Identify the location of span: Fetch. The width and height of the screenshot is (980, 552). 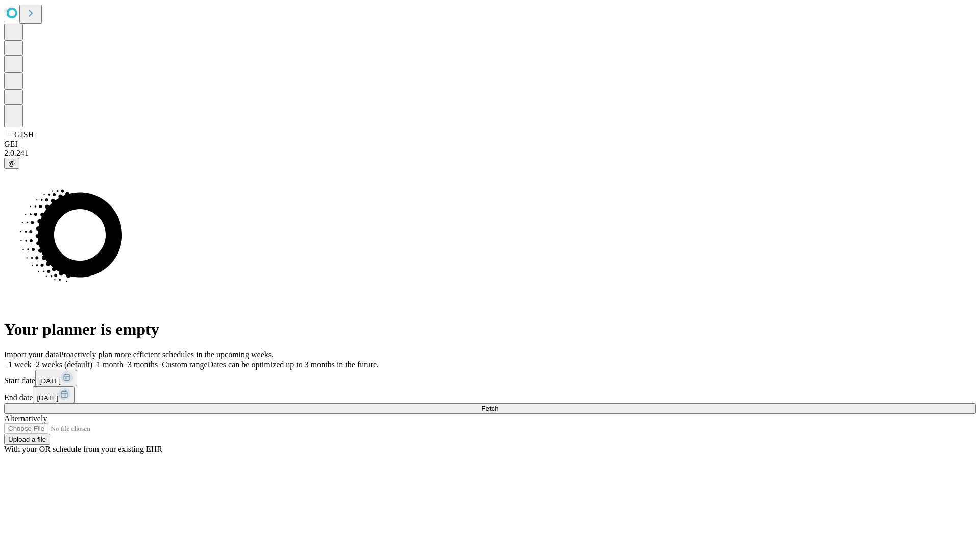
(490, 408).